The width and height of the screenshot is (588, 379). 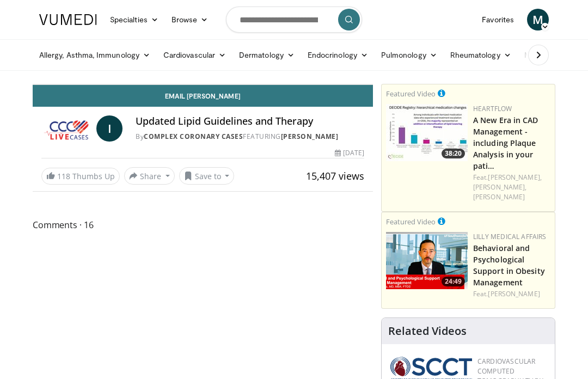 What do you see at coordinates (538, 20) in the screenshot?
I see `span: M` at bounding box center [538, 20].